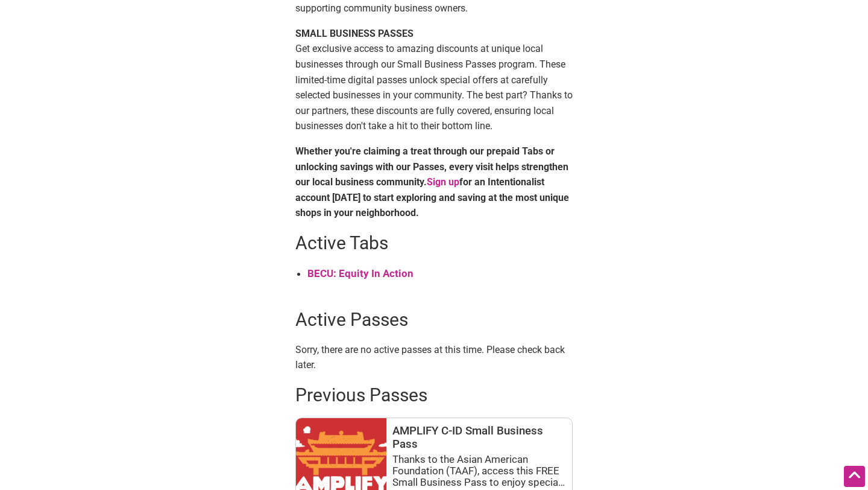  Describe the element at coordinates (434, 396) in the screenshot. I see `h2: Previous Passes` at that location.